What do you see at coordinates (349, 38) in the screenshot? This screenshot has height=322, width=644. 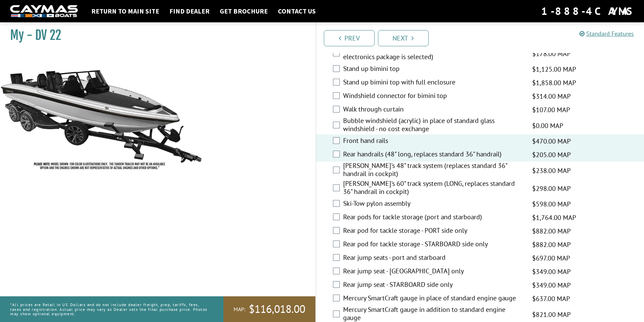 I see `a: Prev` at bounding box center [349, 38].